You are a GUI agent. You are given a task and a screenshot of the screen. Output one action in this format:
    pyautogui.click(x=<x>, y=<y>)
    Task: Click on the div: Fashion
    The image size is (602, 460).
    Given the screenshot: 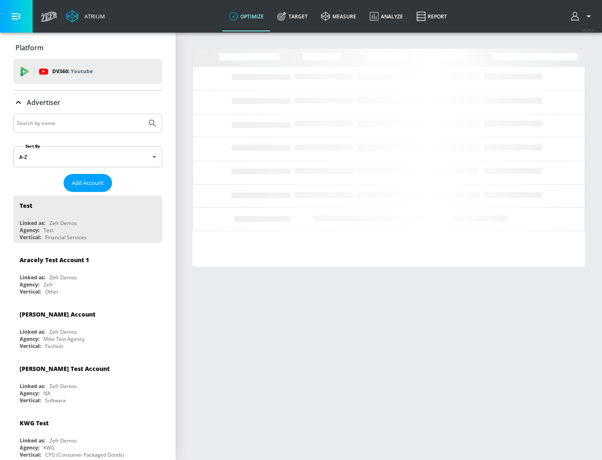 What is the action you would take?
    pyautogui.click(x=54, y=346)
    